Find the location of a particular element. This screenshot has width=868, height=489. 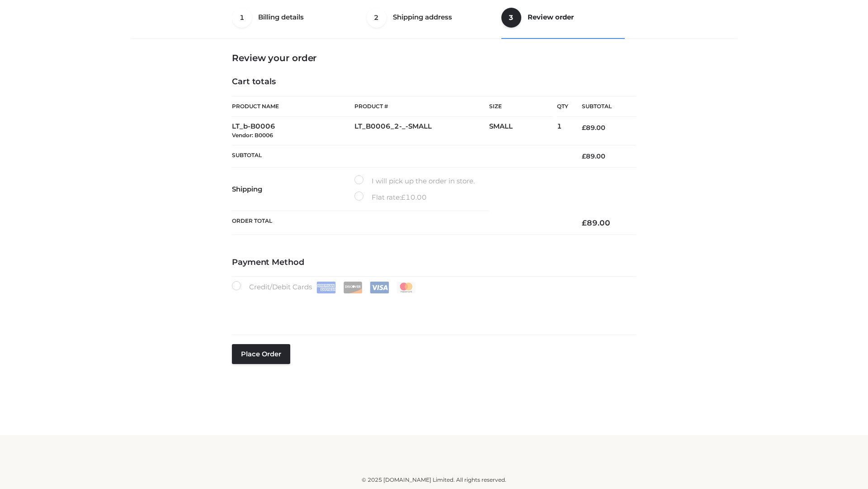

img: Discover is located at coordinates (353, 287).